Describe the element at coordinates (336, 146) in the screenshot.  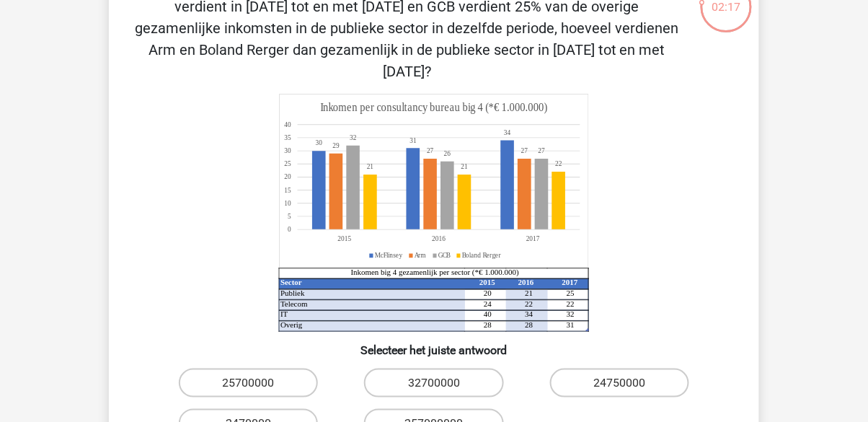
I see `tspan: 29` at that location.